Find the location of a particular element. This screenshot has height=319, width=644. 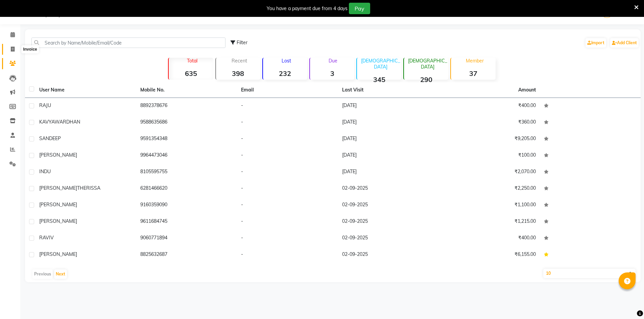

strong: 635 is located at coordinates (191, 73).